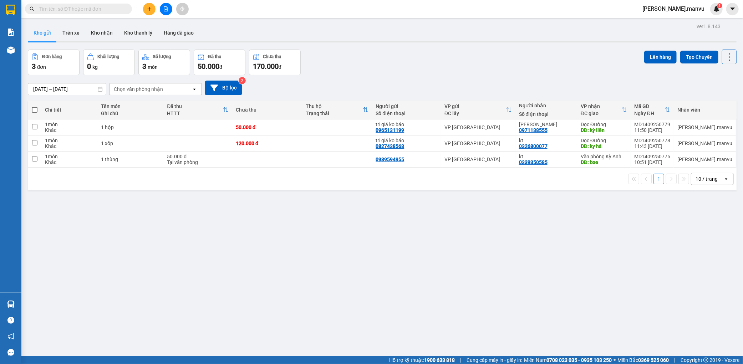 This screenshot has height=364, width=743. I want to click on span: 1, so click(719, 6).